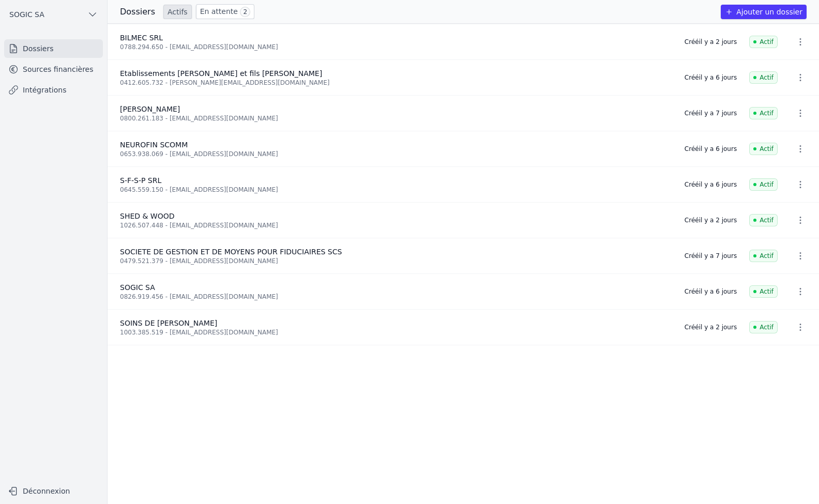 The width and height of the screenshot is (819, 504). Describe the element at coordinates (147, 216) in the screenshot. I see `span: SHED & WOOD` at that location.